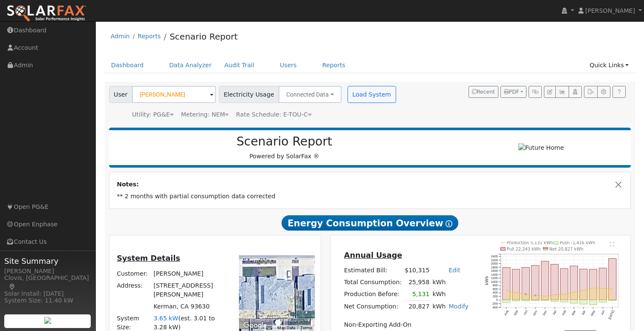 This screenshot has width=644, height=331. Describe the element at coordinates (134, 273) in the screenshot. I see `td: Customer:` at that location.